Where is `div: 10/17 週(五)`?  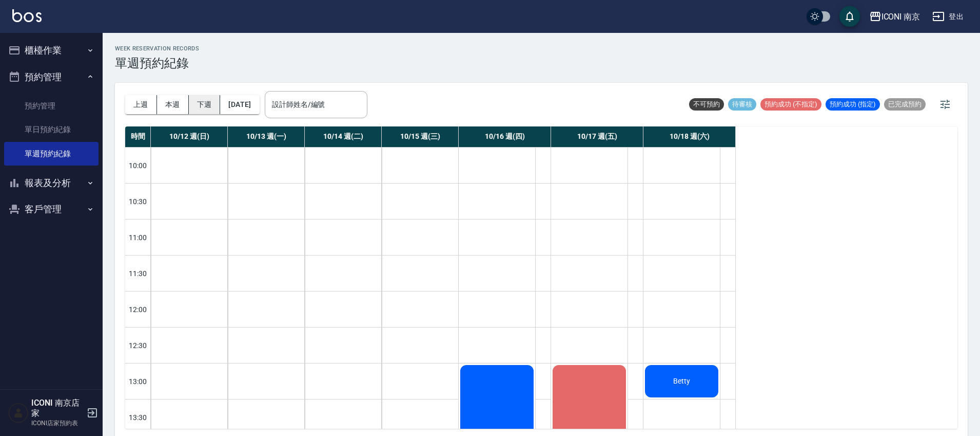
div: 10/17 週(五) is located at coordinates (598, 137).